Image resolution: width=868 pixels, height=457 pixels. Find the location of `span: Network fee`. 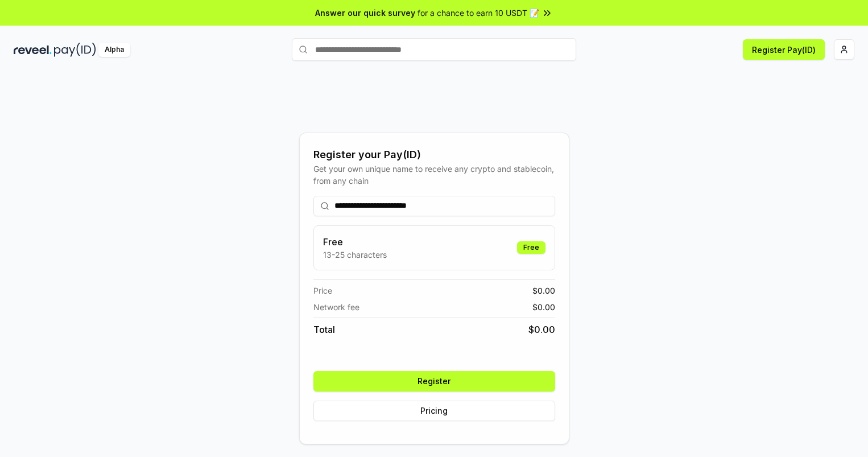

span: Network fee is located at coordinates (336, 307).